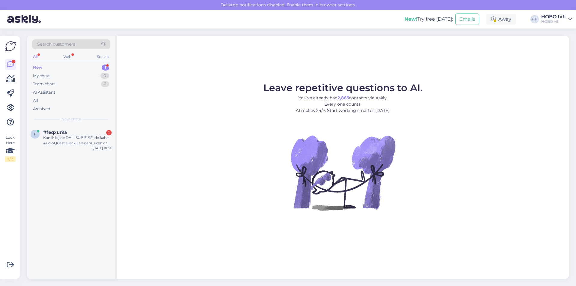 This screenshot has width=576, height=286. What do you see at coordinates (56, 44) in the screenshot?
I see `span: Search customers` at bounding box center [56, 44].